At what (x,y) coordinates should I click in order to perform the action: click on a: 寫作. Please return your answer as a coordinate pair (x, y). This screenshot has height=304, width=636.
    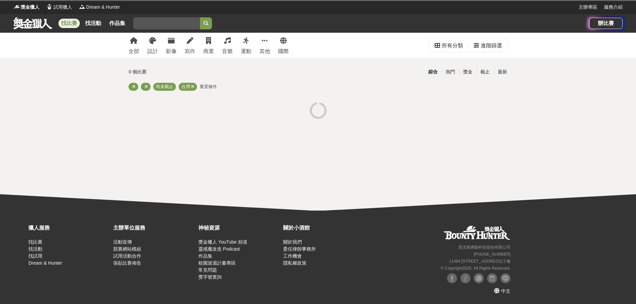
    Looking at the image, I should click on (190, 45).